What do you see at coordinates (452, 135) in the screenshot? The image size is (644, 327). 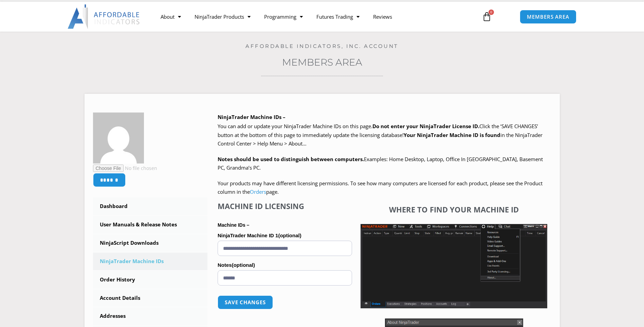 I see `strong: Your NinjaTrader Machine ID is found` at bounding box center [452, 135].